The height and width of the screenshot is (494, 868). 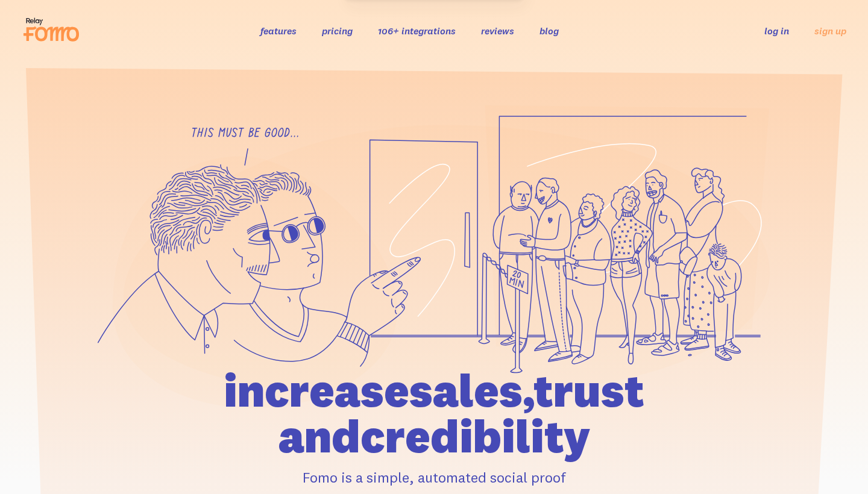 What do you see at coordinates (434, 414) in the screenshot?
I see `h1: increase sales, trust and credibility` at bounding box center [434, 414].